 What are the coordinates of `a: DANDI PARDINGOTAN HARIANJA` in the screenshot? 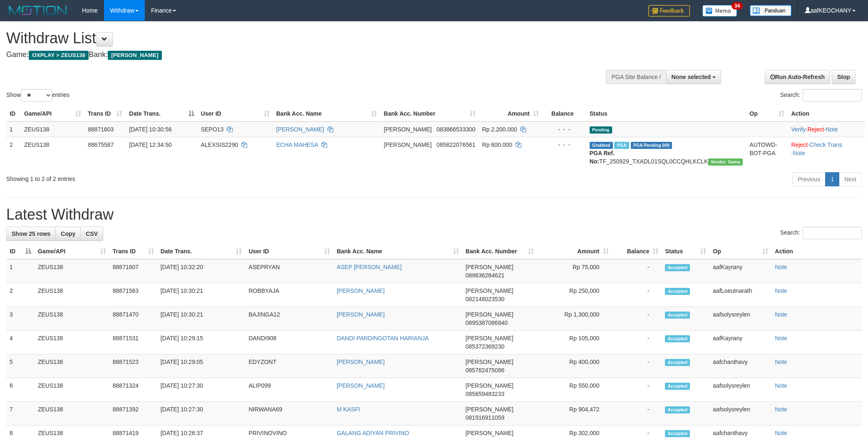 It's located at (383, 338).